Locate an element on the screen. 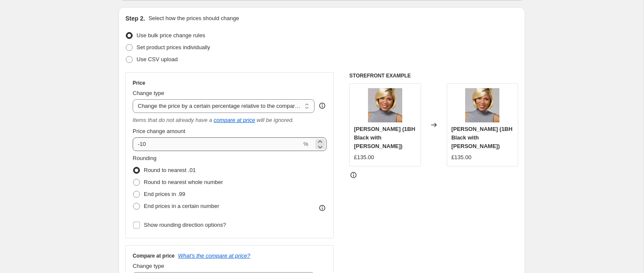 The height and width of the screenshot is (273, 644). p: Select how the prices should change is located at coordinates (194, 18).